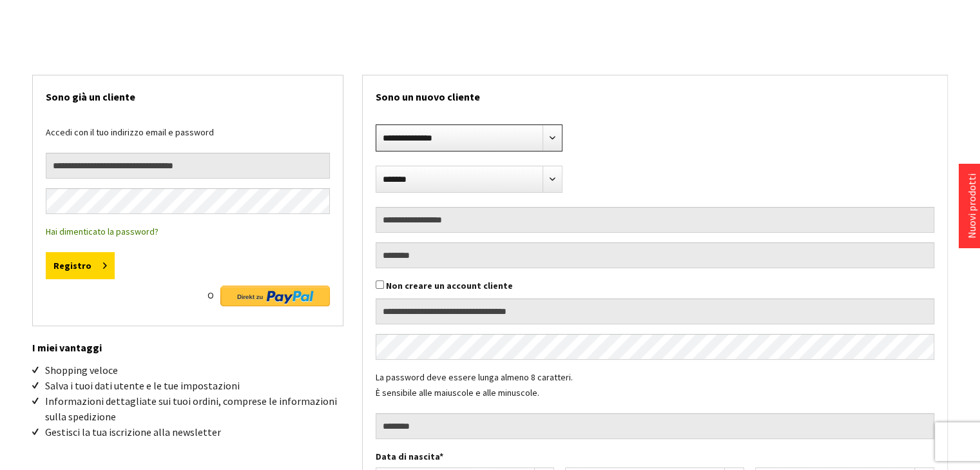  Describe the element at coordinates (191, 408) in the screenshot. I see `font: Informazioni dettagliate sui tuoi ordini, comprese le informazioni sulla spedizione` at that location.